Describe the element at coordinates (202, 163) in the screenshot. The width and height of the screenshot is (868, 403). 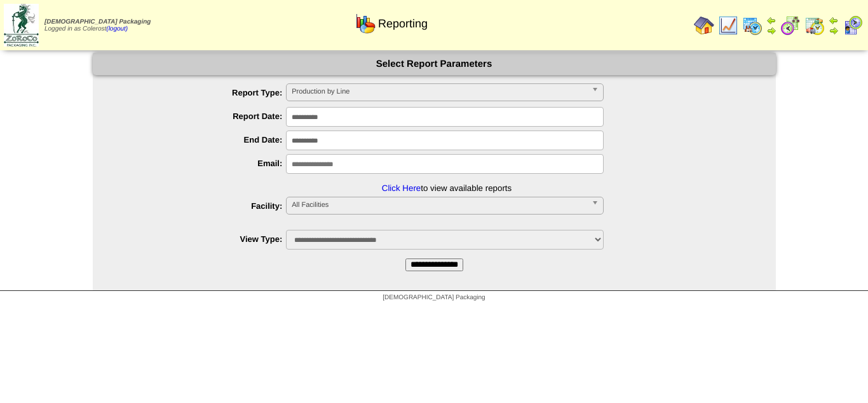
I see `label: Email:` at that location.